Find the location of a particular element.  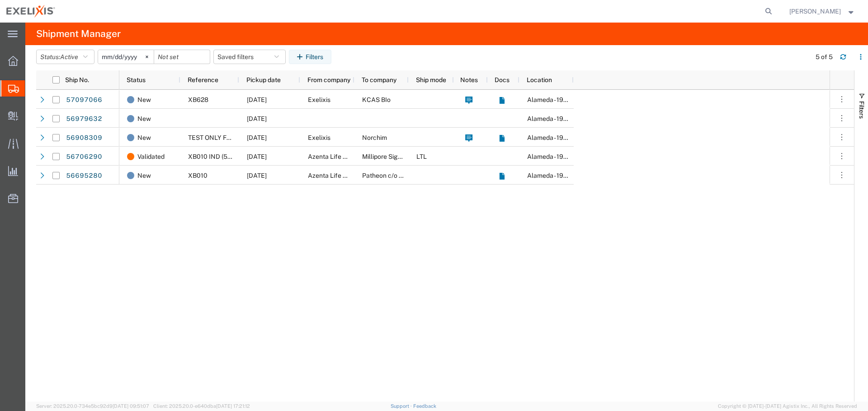

a: 57097066 is located at coordinates (84, 100).